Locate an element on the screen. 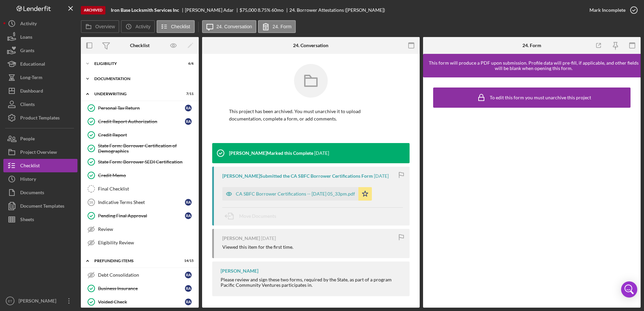  a: Review is located at coordinates (140, 229).